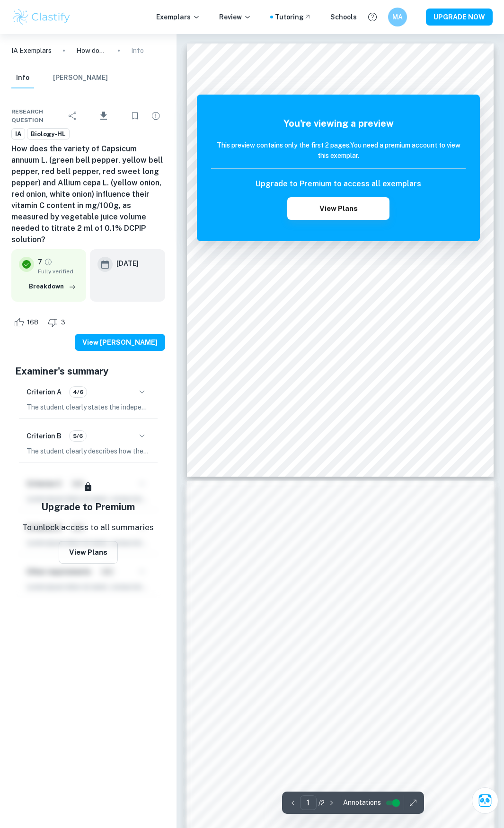 The image size is (504, 828). I want to click on button: MA, so click(397, 17).